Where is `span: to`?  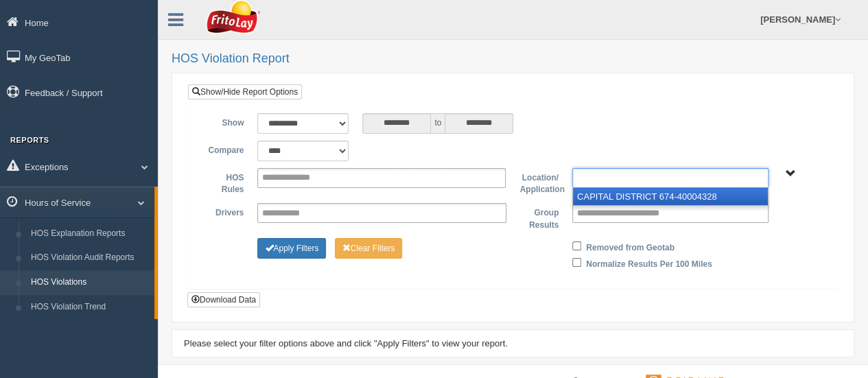 span: to is located at coordinates (437, 124).